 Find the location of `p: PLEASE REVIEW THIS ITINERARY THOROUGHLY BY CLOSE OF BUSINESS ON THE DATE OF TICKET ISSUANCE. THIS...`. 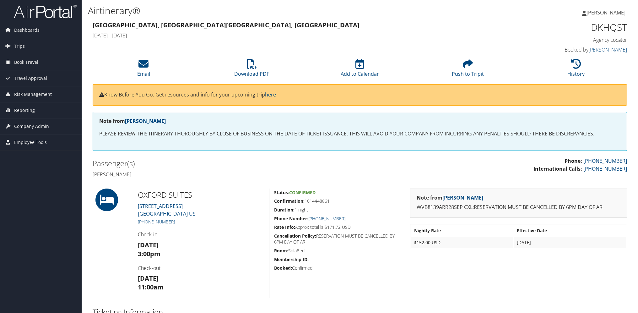

p: PLEASE REVIEW THIS ITINERARY THOROUGHLY BY CLOSE OF BUSINESS ON THE DATE OF TICKET ISSUANCE. THIS... is located at coordinates (360, 134).